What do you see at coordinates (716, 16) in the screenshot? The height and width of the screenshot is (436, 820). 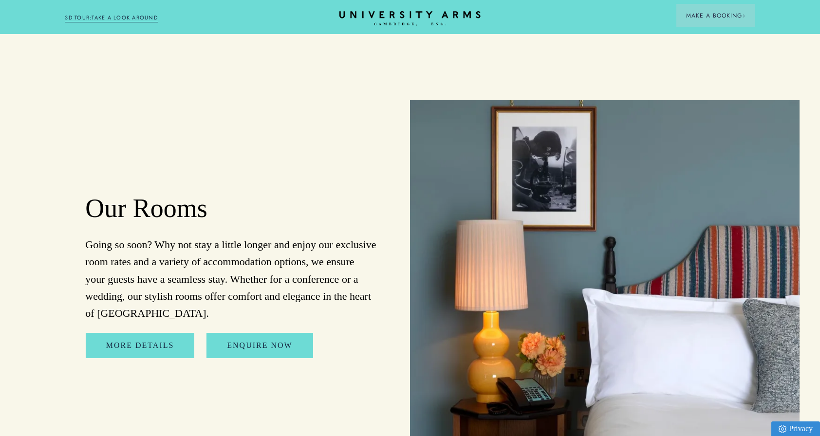 I see `button: Make a BookingArrow icon` at bounding box center [716, 16].